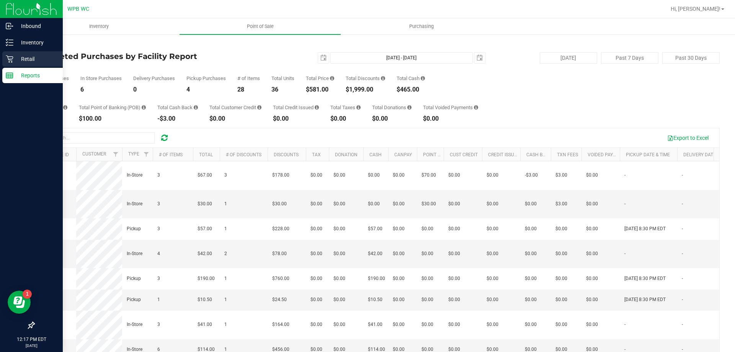  What do you see at coordinates (411, 90) in the screenshot?
I see `div: $465.00` at bounding box center [411, 90].